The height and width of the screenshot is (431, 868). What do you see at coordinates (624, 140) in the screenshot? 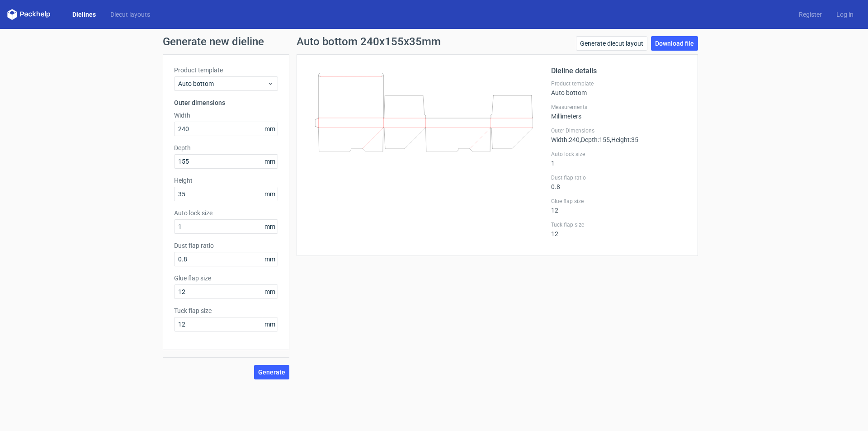
I see `span: , Height : 35` at bounding box center [624, 140].